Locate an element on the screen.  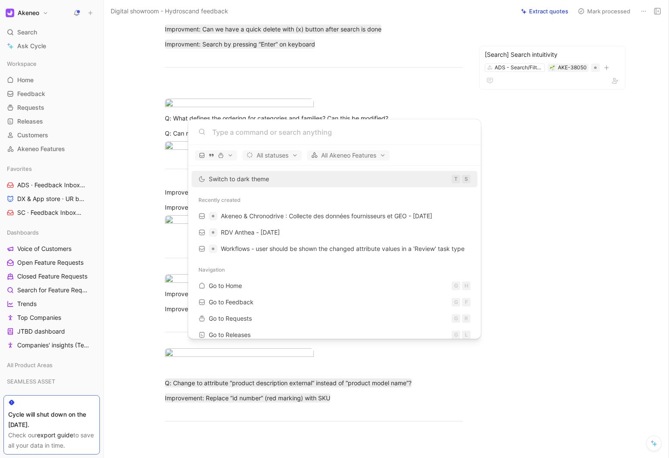
div: T is located at coordinates (456, 179).